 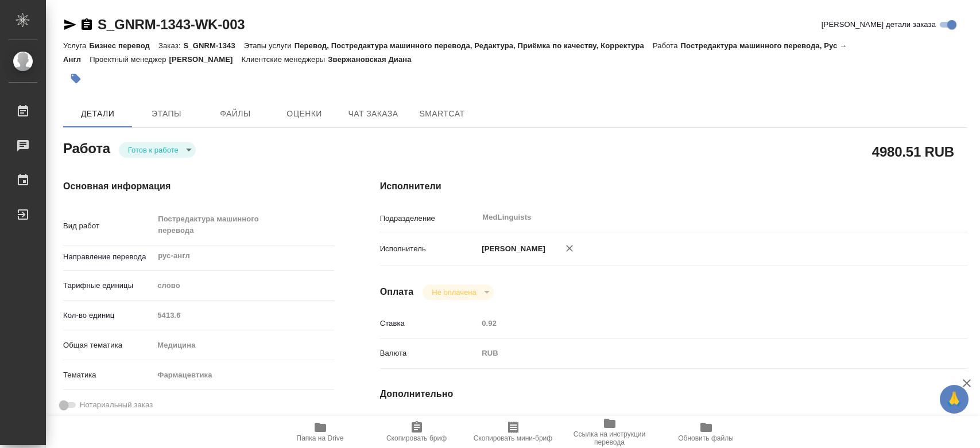 I want to click on p: Общая тематика, so click(x=108, y=346).